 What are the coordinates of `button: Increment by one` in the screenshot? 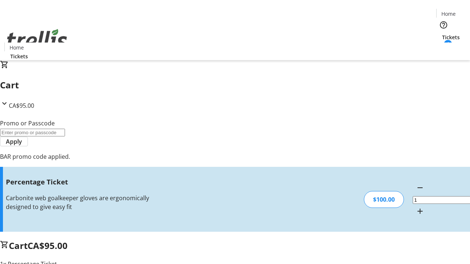 It's located at (420, 211).